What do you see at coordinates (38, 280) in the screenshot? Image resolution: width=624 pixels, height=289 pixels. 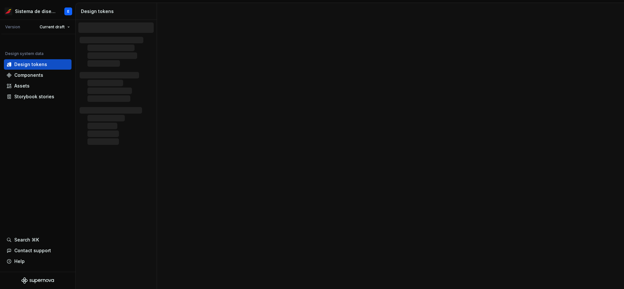 I see `a: Supernova Logo` at bounding box center [38, 280].